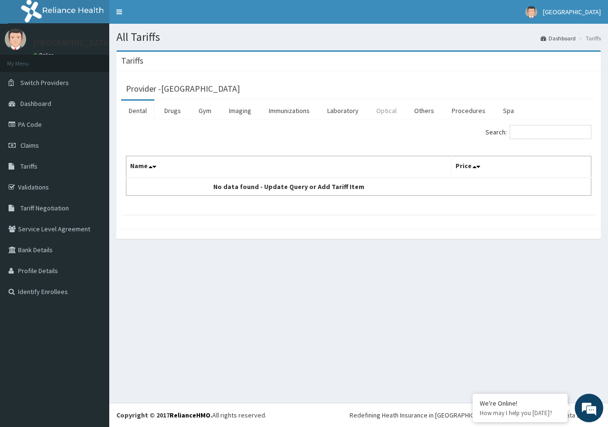 Image resolution: width=608 pixels, height=427 pixels. I want to click on span: Switch Providers, so click(45, 83).